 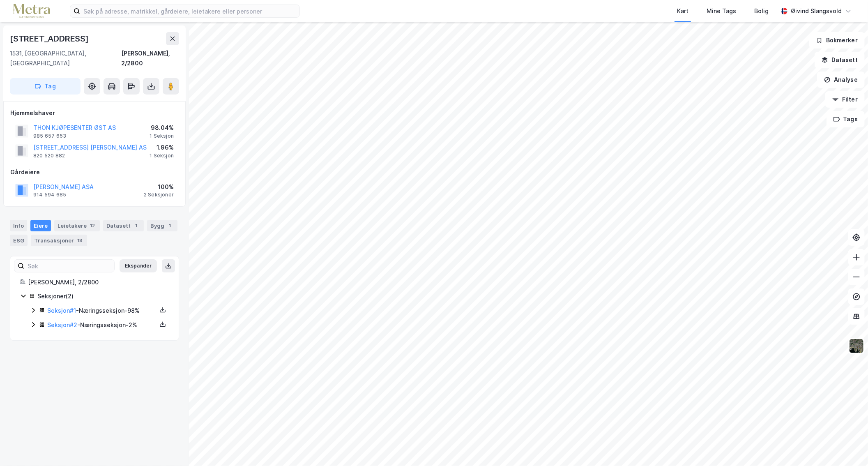 What do you see at coordinates (102, 325) in the screenshot?
I see `div: - Næringsseksjon - 2%` at bounding box center [102, 325].